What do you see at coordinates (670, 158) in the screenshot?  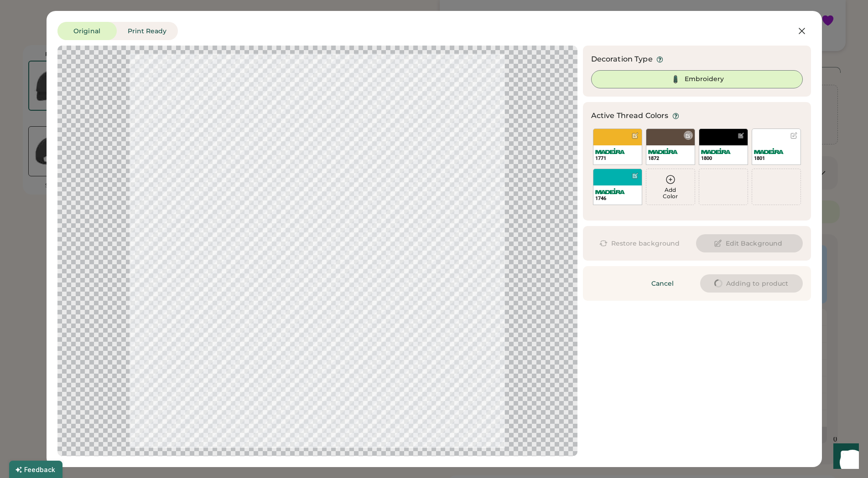 I see `div: 1872` at bounding box center [670, 158].